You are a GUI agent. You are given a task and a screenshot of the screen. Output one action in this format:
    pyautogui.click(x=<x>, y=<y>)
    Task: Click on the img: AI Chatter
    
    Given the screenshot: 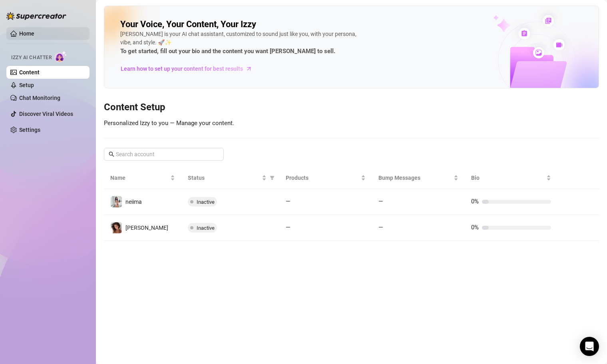 What is the action you would take?
    pyautogui.click(x=61, y=56)
    